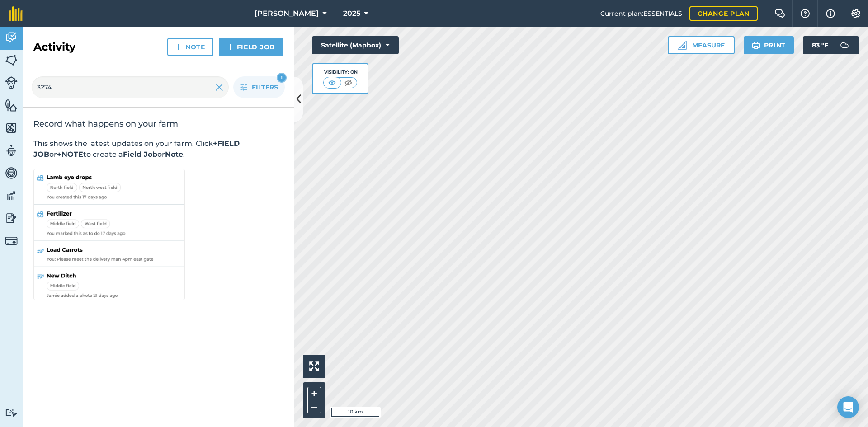 Image resolution: width=868 pixels, height=427 pixels. I want to click on button: 83 °F, so click(831, 45).